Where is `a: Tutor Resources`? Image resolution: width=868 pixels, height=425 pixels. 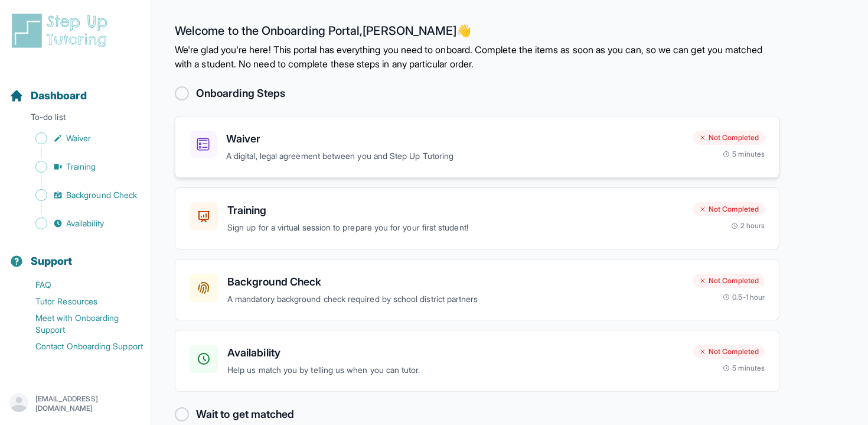
a: Tutor Resources is located at coordinates (80, 301).